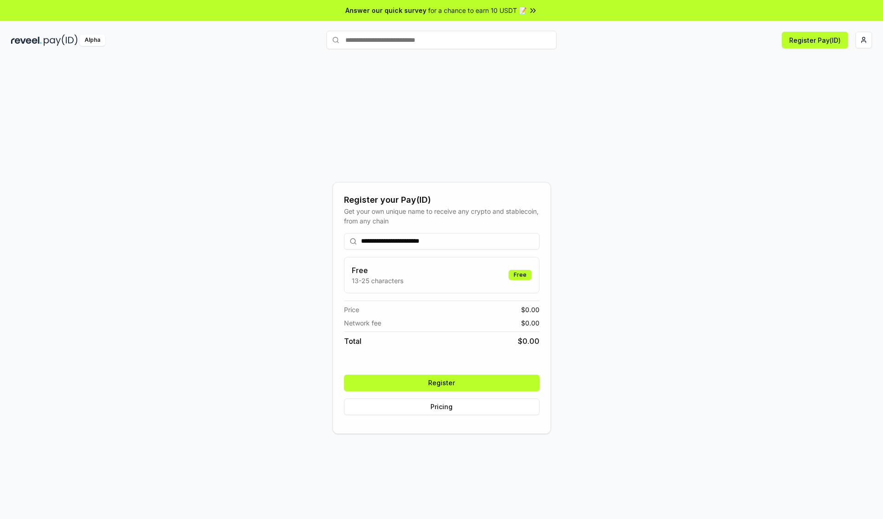 The width and height of the screenshot is (883, 519). What do you see at coordinates (815, 40) in the screenshot?
I see `button: Register Pay(ID)` at bounding box center [815, 40].